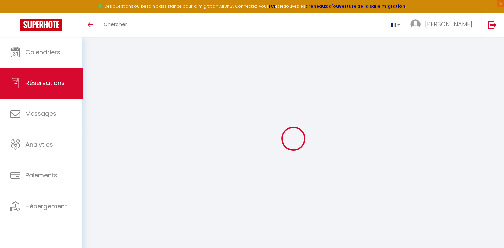 The image size is (504, 248). What do you see at coordinates (355, 6) in the screenshot?
I see `a: créneaux d'ouverture de la salle migration` at bounding box center [355, 6].